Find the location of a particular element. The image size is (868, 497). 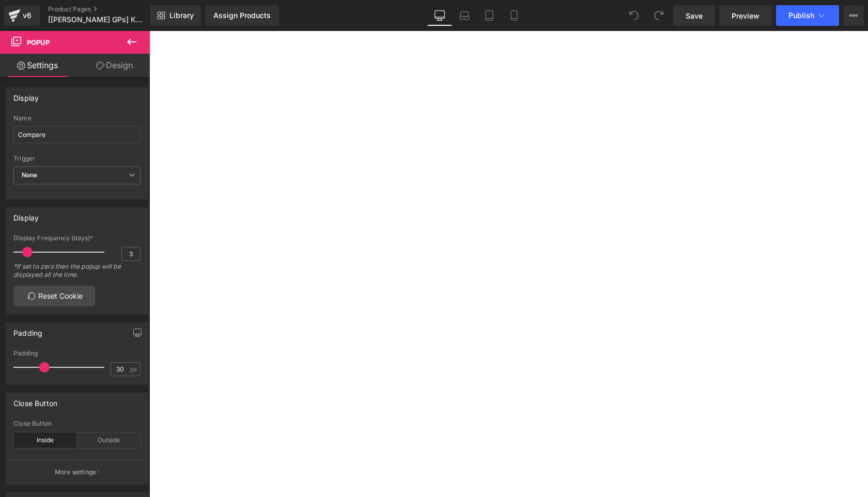

a: Mobile is located at coordinates (514, 16).